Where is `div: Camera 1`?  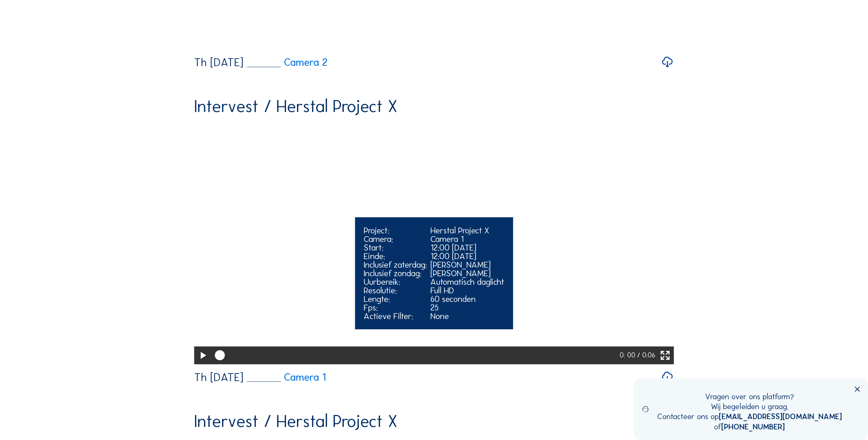
div: Camera 1 is located at coordinates (468, 239).